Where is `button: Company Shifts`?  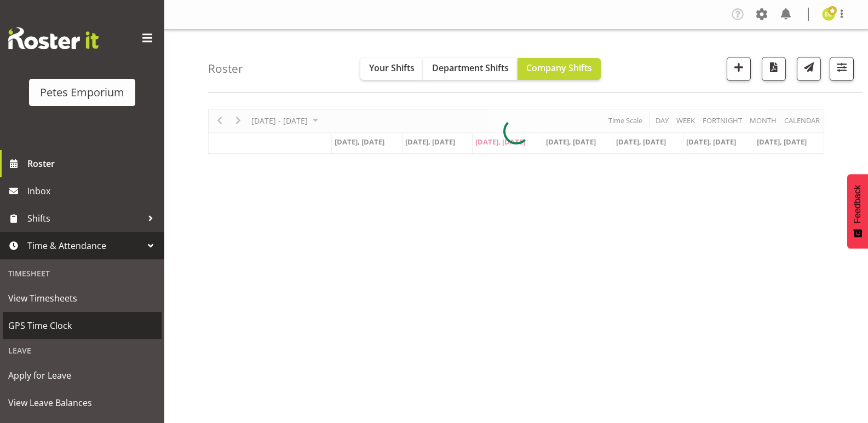
button: Company Shifts is located at coordinates (559, 69).